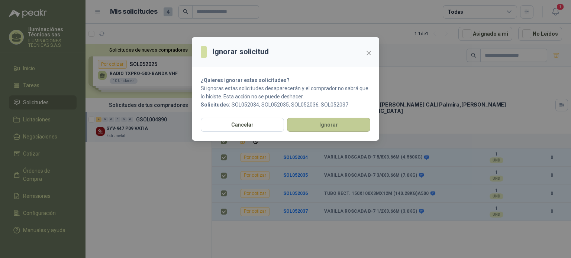 The width and height of the screenshot is (571, 258). Describe the element at coordinates (242, 125) in the screenshot. I see `button: Cancelar` at that location.